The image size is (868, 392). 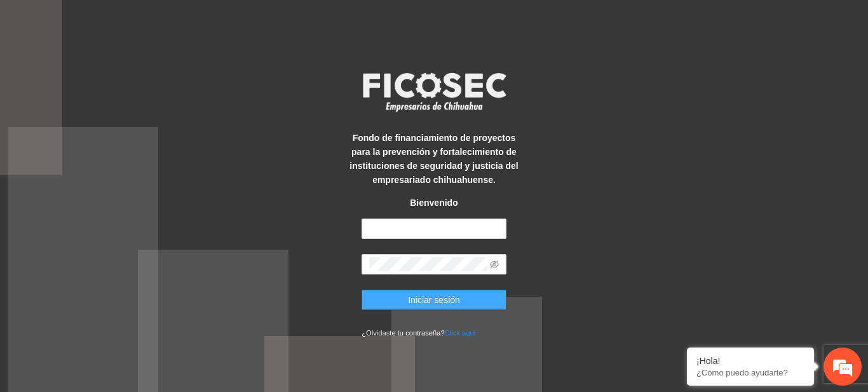 I want to click on strong: Fondo de financiamiento de proyectos para la prevención y fortalecimiento de instituciones de seg..., so click(x=433, y=159).